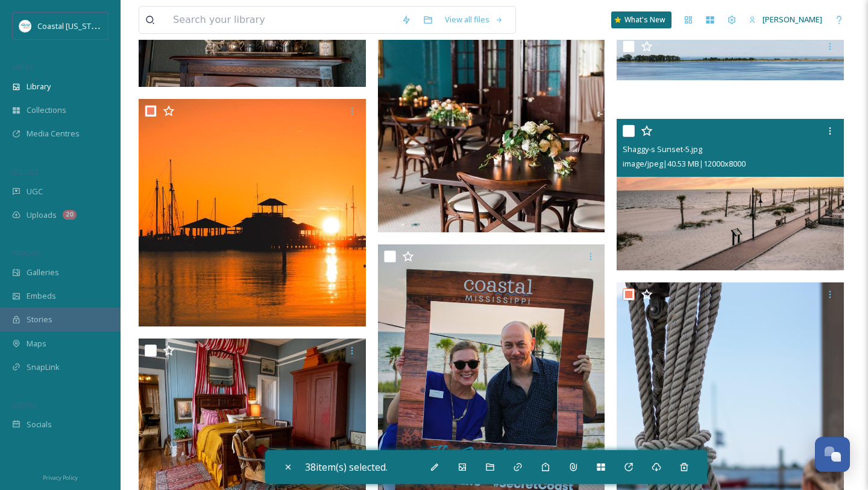  Describe the element at coordinates (730, 195) in the screenshot. I see `img: Shaggy-s Sunset-5.jpg` at that location.